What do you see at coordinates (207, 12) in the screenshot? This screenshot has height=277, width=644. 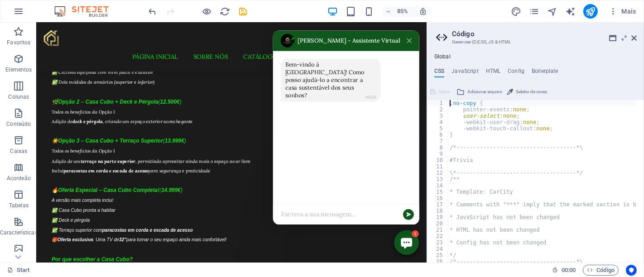 I see `button: Clique aqui para sair do modo de visualização e continuar editando` at bounding box center [207, 12].